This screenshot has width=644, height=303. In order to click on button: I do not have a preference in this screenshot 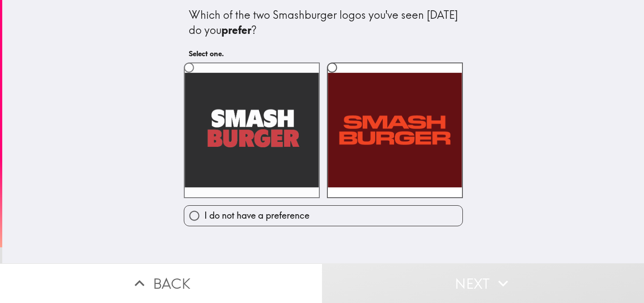, I will do `click(323, 216)`.